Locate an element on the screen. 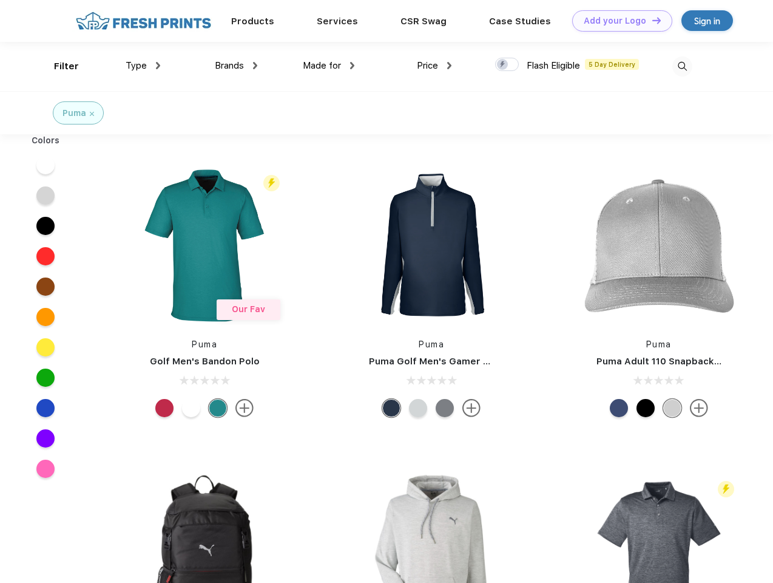 This screenshot has height=583, width=773. div: Peacoat Qut Shd is located at coordinates (619, 408).